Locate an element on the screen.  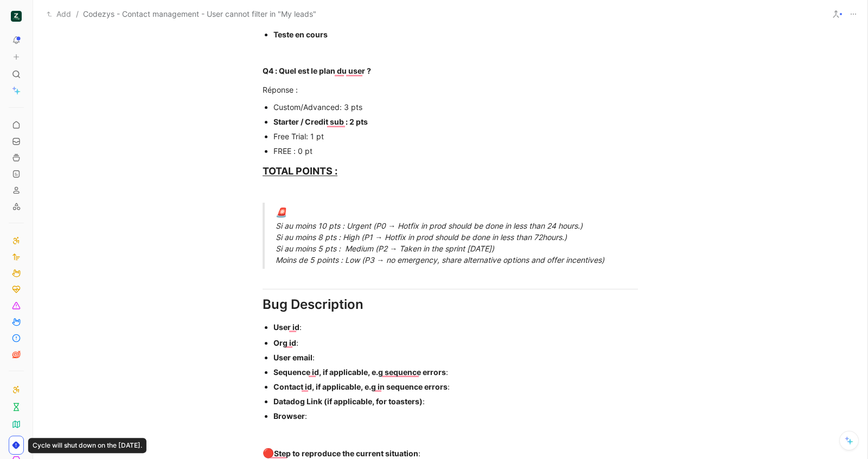
button: Add is located at coordinates (59, 14).